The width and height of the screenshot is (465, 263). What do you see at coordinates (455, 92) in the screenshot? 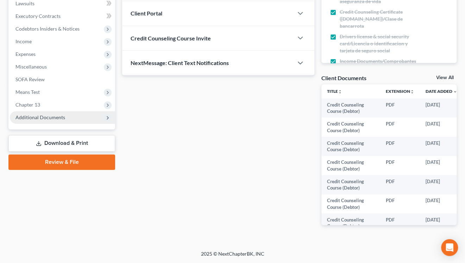
I see `i: expand_more` at bounding box center [455, 92].